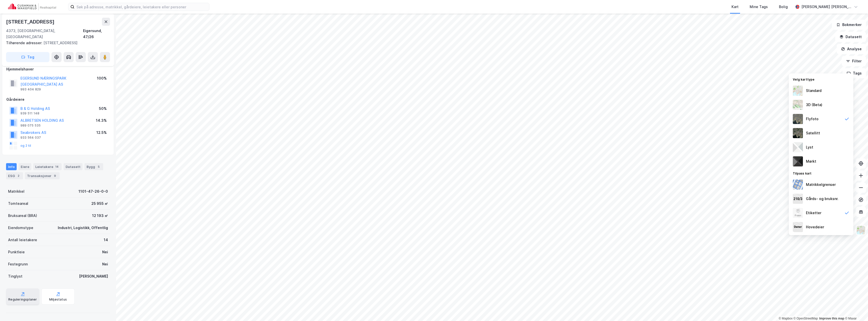 Image resolution: width=868 pixels, height=321 pixels. What do you see at coordinates (83, 228) in the screenshot?
I see `div: Industri, Logistikk, Offentlig` at bounding box center [83, 228].